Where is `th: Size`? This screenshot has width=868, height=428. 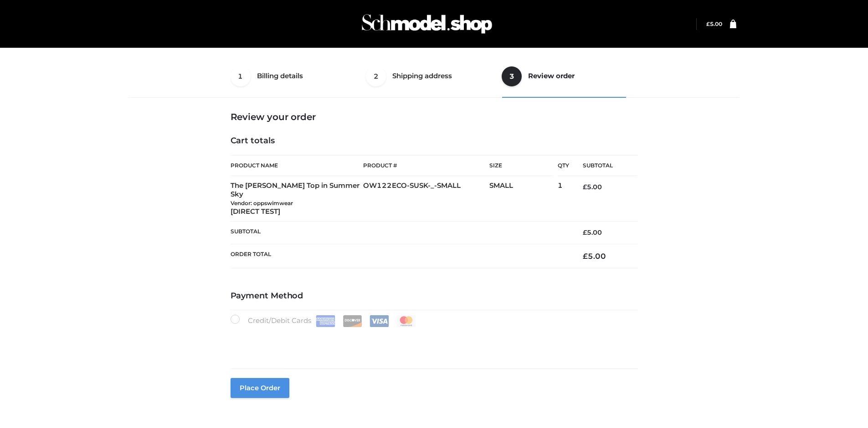
th: Size is located at coordinates (521, 165).